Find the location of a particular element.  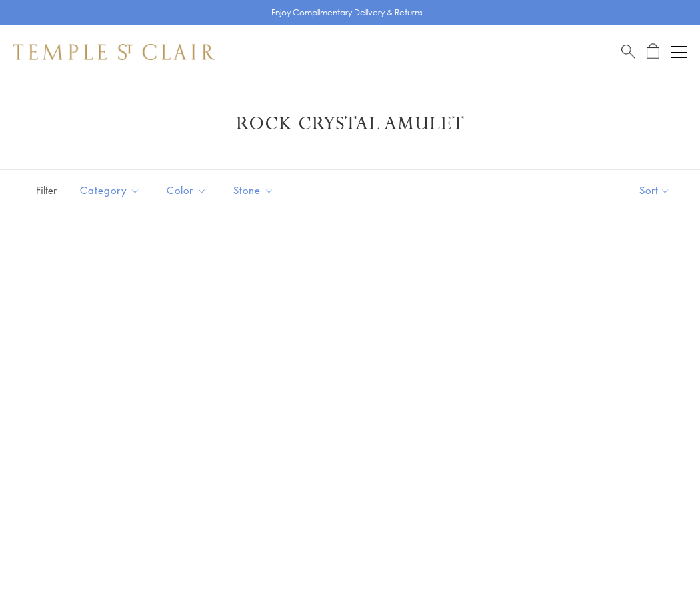

button: Stone is located at coordinates (253, 190).